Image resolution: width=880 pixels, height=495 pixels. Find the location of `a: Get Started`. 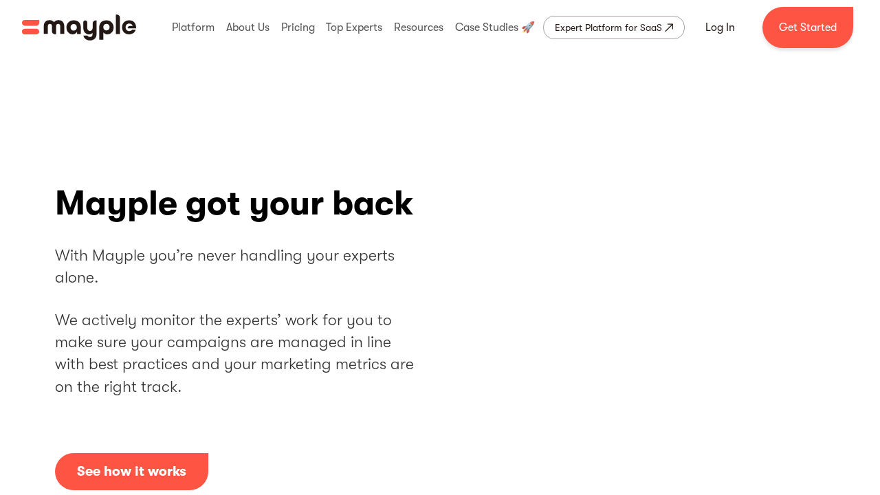

a: Get Started is located at coordinates (808, 28).